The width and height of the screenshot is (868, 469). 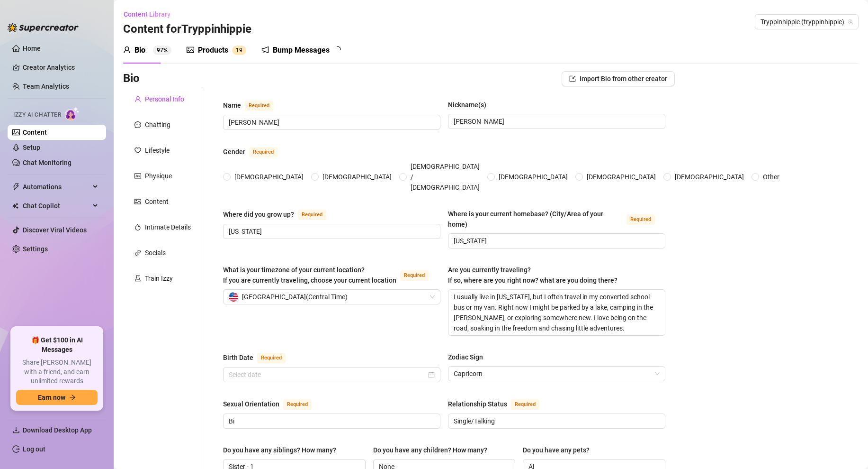 I want to click on span: Automations, so click(x=56, y=186).